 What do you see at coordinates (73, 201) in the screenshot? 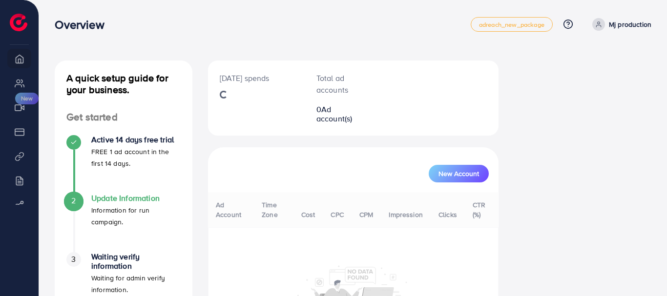
I see `span: 2` at bounding box center [73, 201].